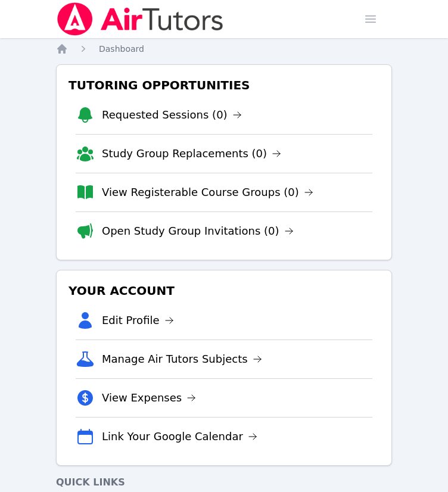 This screenshot has width=448, height=492. Describe the element at coordinates (179, 436) in the screenshot. I see `a: Link Your Google Calendar` at that location.